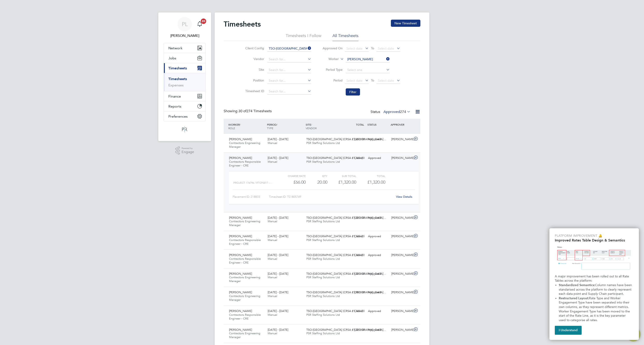 The image size is (644, 345). What do you see at coordinates (345, 37) in the screenshot?
I see `li: All Timesheets` at bounding box center [345, 37].